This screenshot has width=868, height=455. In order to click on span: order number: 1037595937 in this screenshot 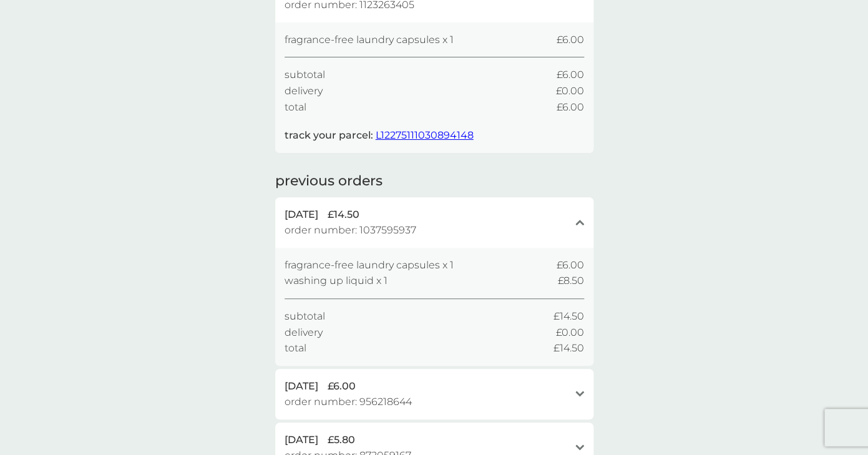, I will do `click(350, 231)`.